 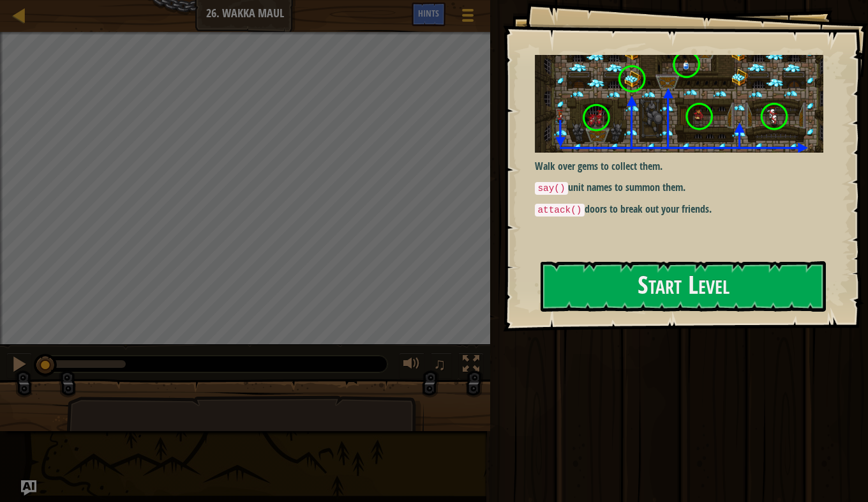 What do you see at coordinates (468, 17) in the screenshot?
I see `button: Show game menu` at bounding box center [468, 17].